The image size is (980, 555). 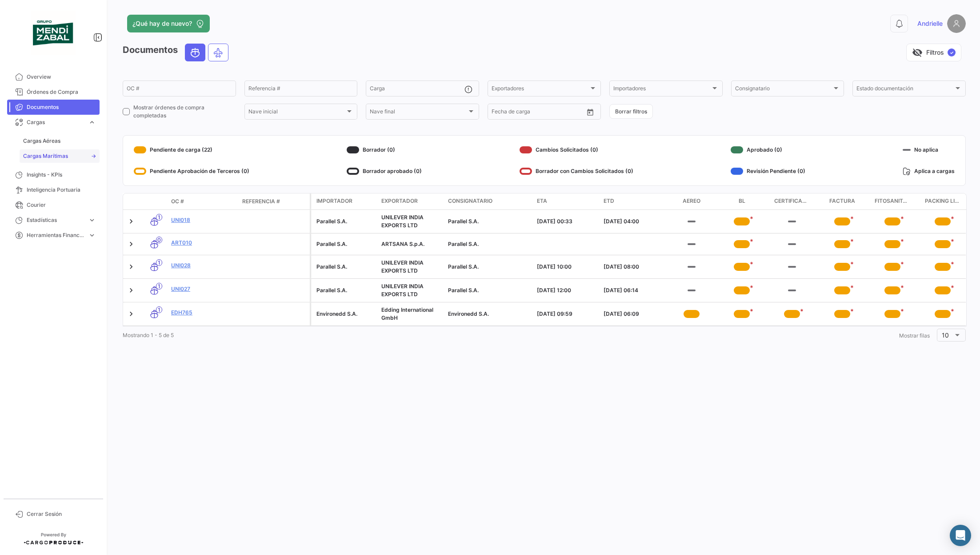 What do you see at coordinates (768, 172) in the screenshot?
I see `div: Revisión Pendiente (0)` at bounding box center [768, 172].